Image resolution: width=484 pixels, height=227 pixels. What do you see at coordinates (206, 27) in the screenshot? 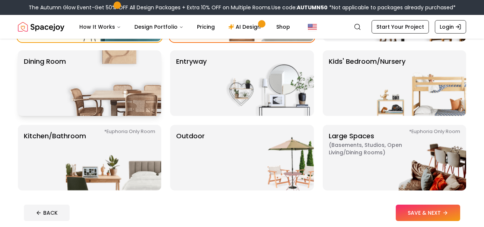
I see `a: Pricing` at bounding box center [206, 27].